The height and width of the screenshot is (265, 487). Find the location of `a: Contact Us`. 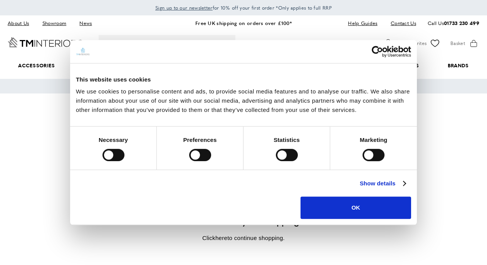

a: Contact Us is located at coordinates (400, 23).